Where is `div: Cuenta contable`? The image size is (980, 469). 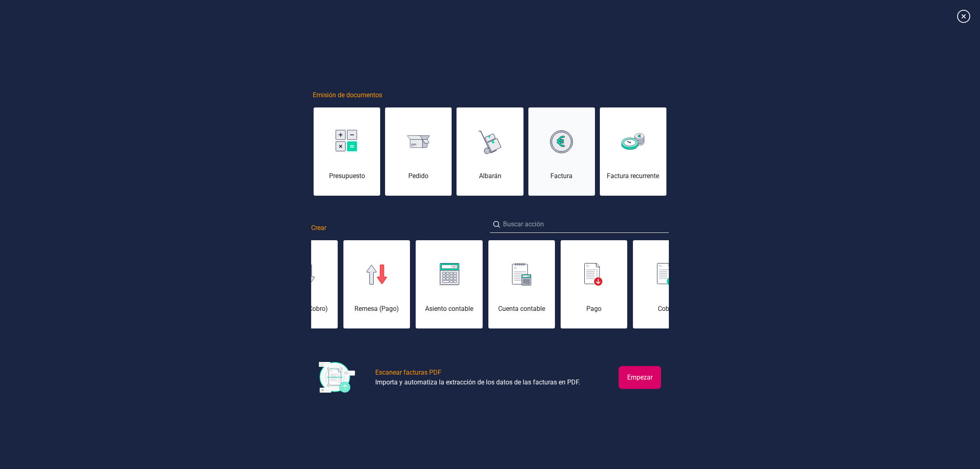 div: Cuenta contable is located at coordinates (521, 309).